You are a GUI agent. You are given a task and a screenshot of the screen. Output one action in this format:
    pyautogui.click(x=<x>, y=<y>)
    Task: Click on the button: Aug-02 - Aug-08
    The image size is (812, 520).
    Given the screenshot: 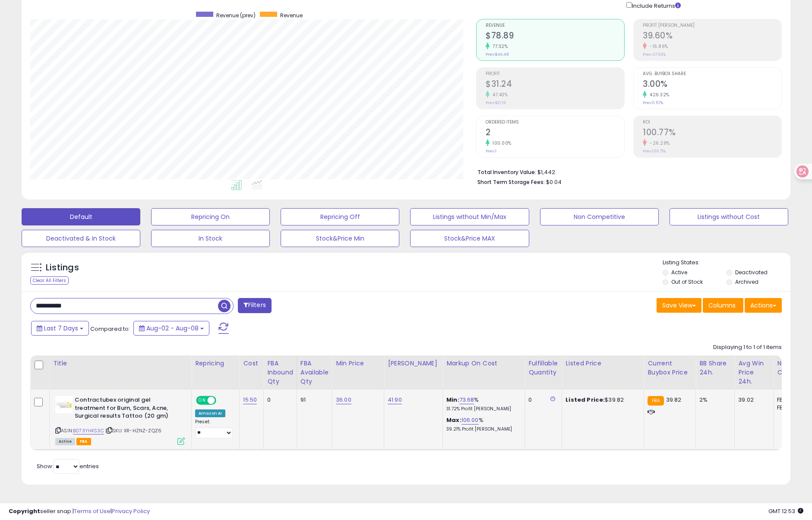 What is the action you would take?
    pyautogui.click(x=171, y=329)
    